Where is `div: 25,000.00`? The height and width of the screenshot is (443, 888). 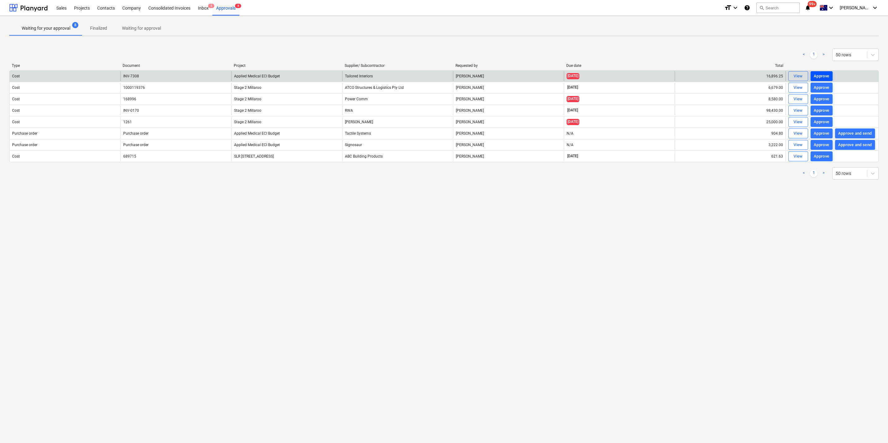
div: 25,000.00 is located at coordinates (730, 122).